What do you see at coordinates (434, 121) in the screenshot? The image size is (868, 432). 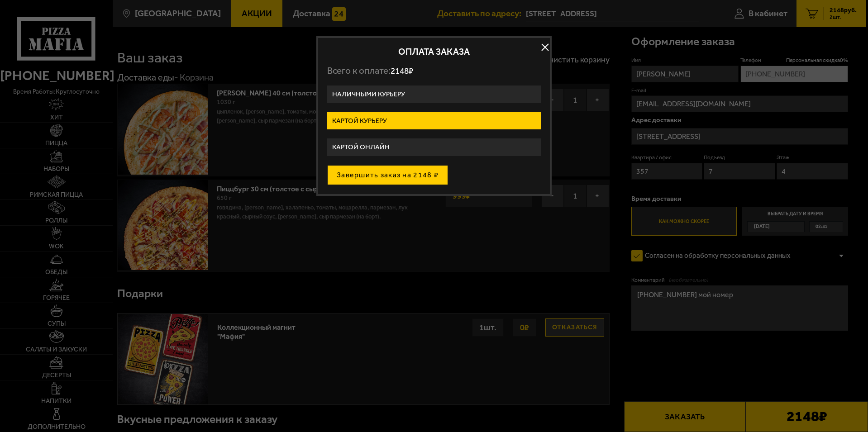 I see `label: Картой курьеру` at bounding box center [434, 121].